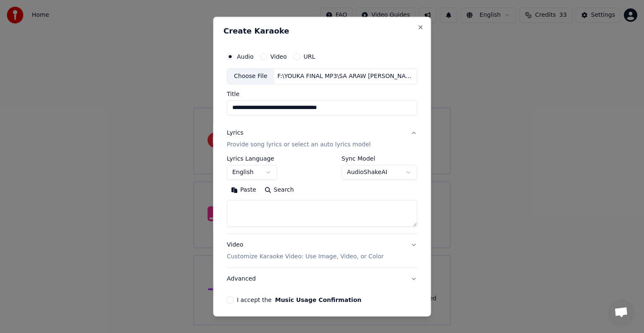 The image size is (644, 333). What do you see at coordinates (245, 57) in the screenshot?
I see `label: Audio` at bounding box center [245, 57].